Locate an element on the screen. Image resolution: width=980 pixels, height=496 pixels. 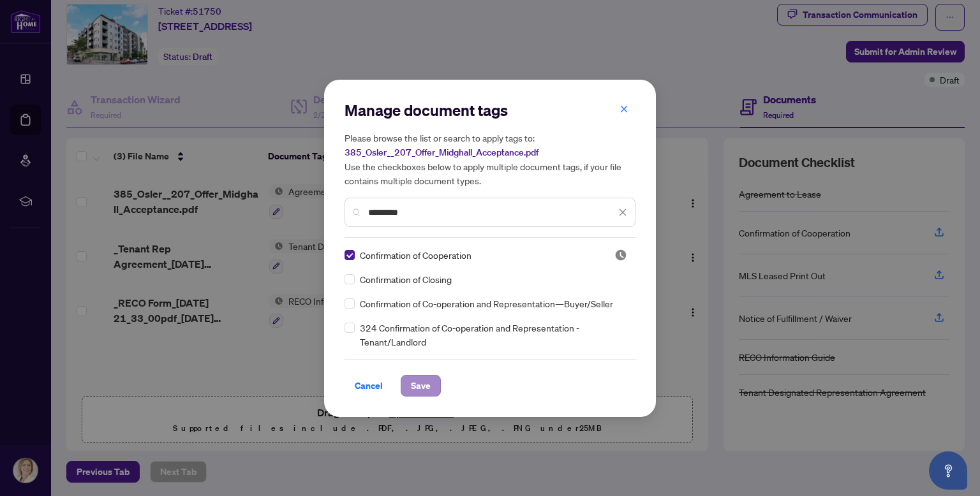
span: 324 Confirmation of Co-operation and Representation - Tenant/Landlord is located at coordinates (494, 335).